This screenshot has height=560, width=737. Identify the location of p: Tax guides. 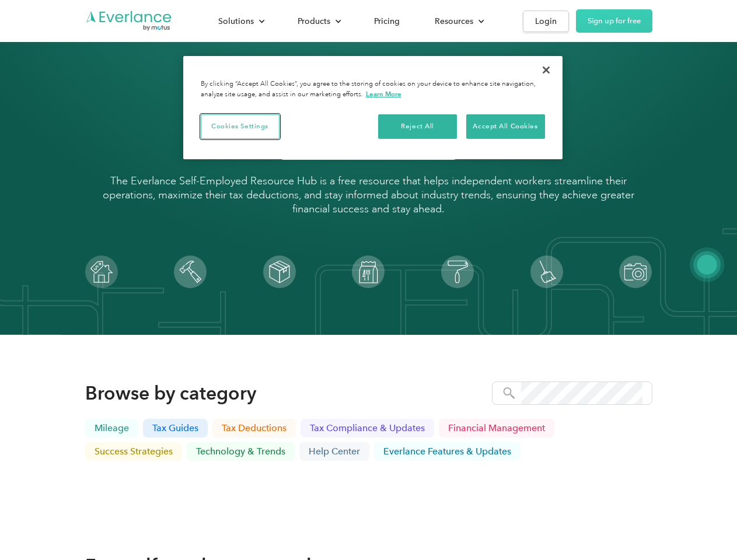
(175, 428).